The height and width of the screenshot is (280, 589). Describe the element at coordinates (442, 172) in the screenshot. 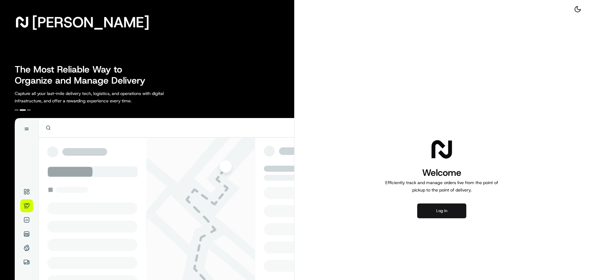

I see `h1: Welcome` at that location.